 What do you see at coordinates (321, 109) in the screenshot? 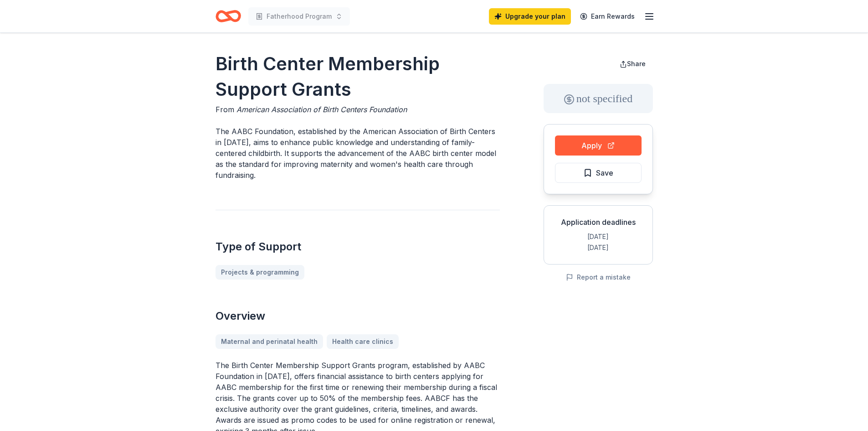
I see `span: American Association of Birth Centers Foundation` at bounding box center [321, 109].